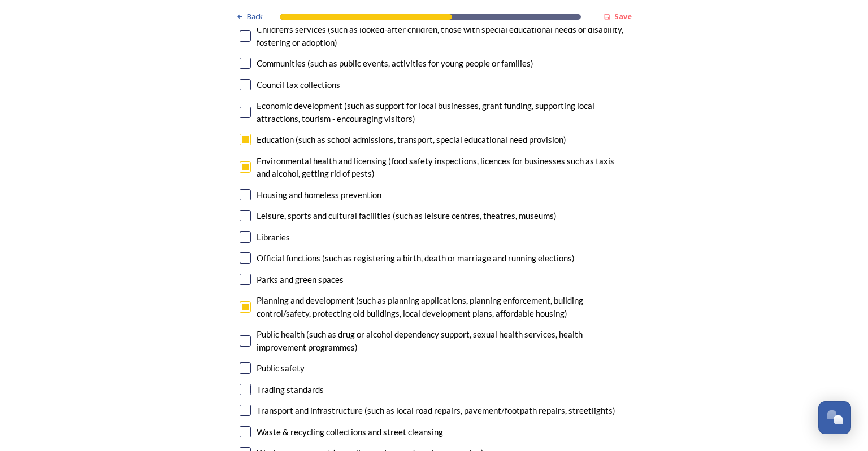 The height and width of the screenshot is (451, 868). What do you see at coordinates (255, 16) in the screenshot?
I see `span: Back` at bounding box center [255, 16].